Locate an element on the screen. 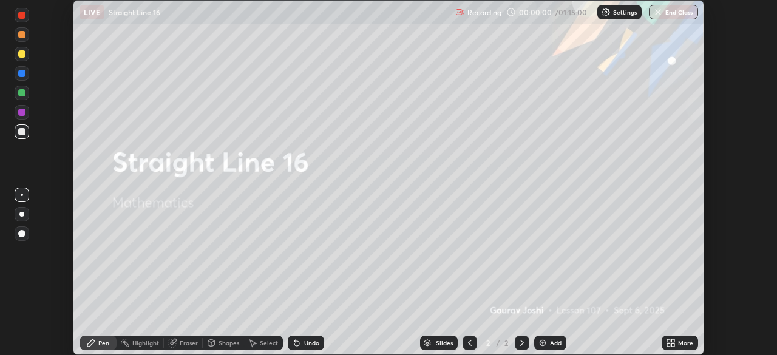 This screenshot has height=355, width=777. div: Slides is located at coordinates (444, 343).